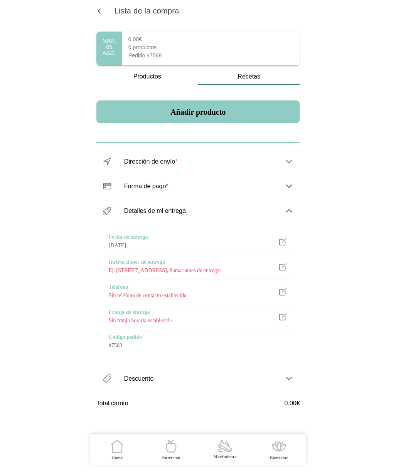 The width and height of the screenshot is (396, 475). Describe the element at coordinates (117, 458) in the screenshot. I see `ion-label: Home` at that location.